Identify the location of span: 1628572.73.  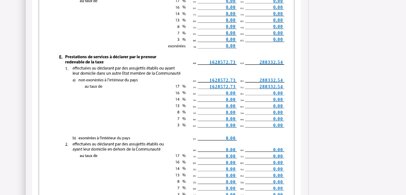
(223, 87).